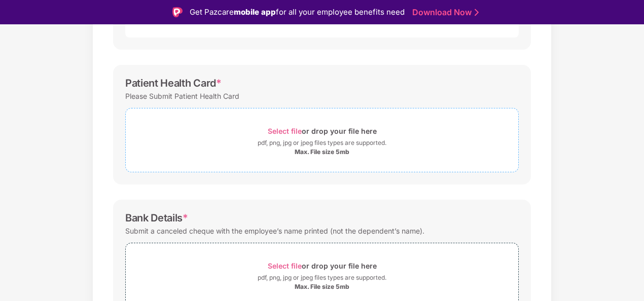 The image size is (644, 301). What do you see at coordinates (476, 12) in the screenshot?
I see `img: Stroke` at bounding box center [476, 12].